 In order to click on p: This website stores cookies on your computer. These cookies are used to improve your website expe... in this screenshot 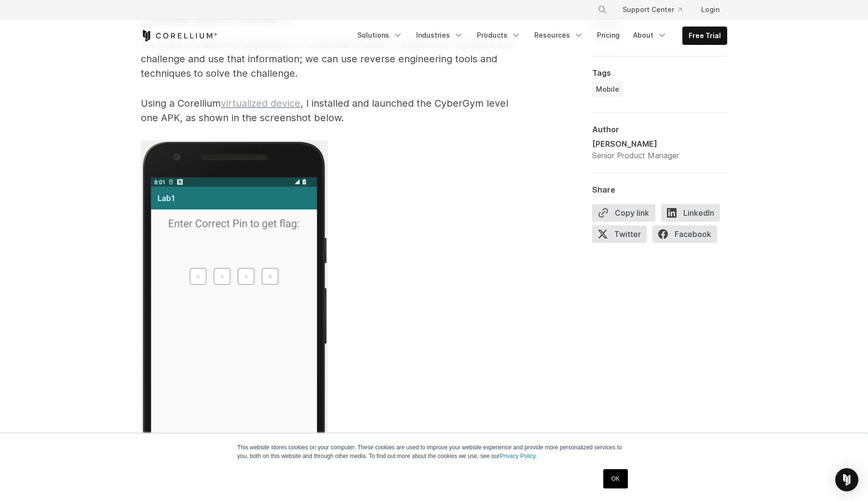, I will do `click(434, 451)`.